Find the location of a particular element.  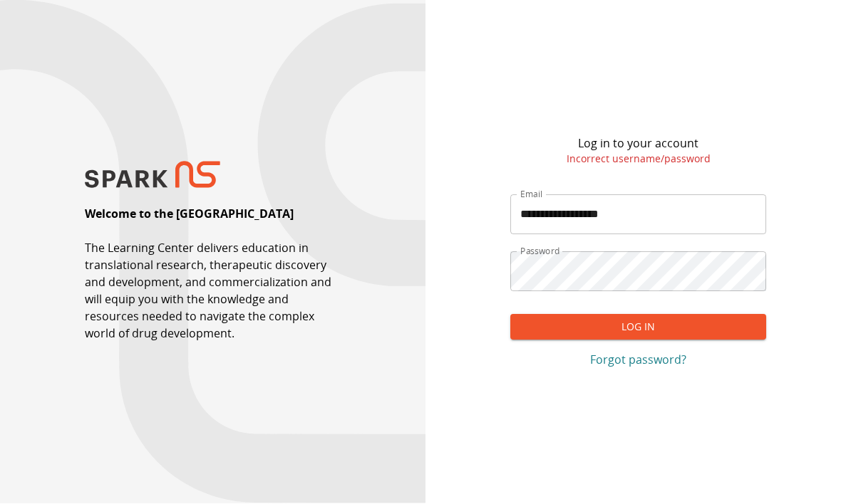

label: Password is located at coordinates (540, 251).